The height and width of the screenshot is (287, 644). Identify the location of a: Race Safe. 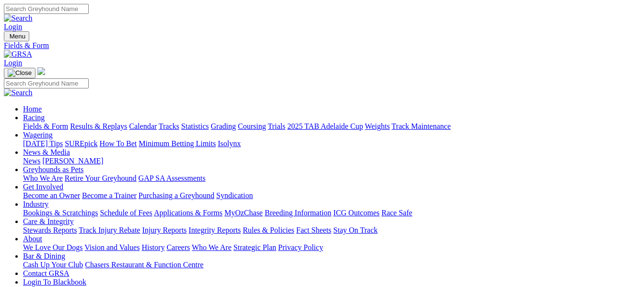
(396, 212).